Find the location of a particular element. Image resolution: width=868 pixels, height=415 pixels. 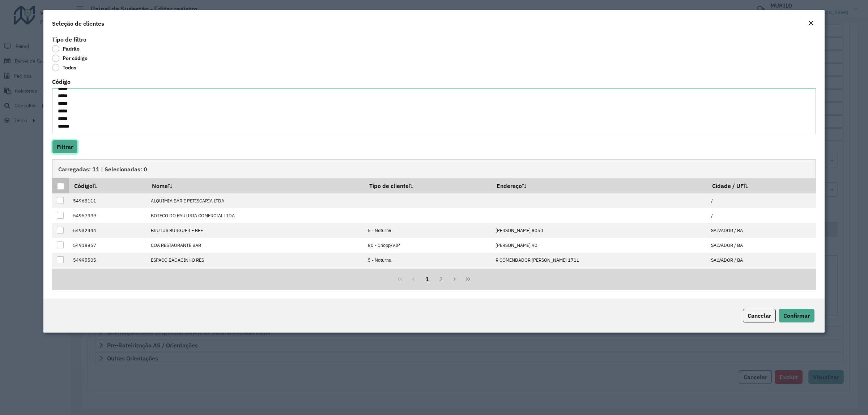

label: Por código is located at coordinates (69, 58).